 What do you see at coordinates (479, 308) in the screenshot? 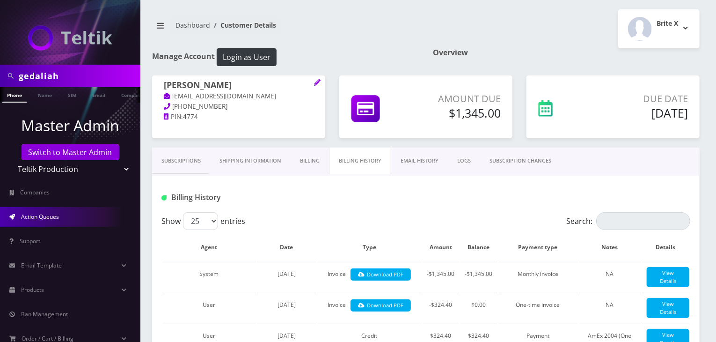
I see `td: $0.00` at bounding box center [479, 308].